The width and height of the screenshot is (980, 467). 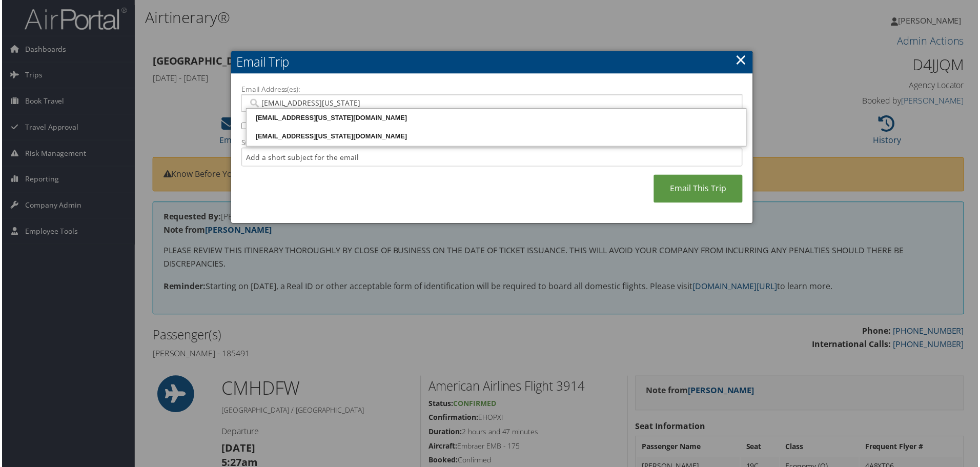 What do you see at coordinates (699, 189) in the screenshot?
I see `a: Email This Trip` at bounding box center [699, 189].